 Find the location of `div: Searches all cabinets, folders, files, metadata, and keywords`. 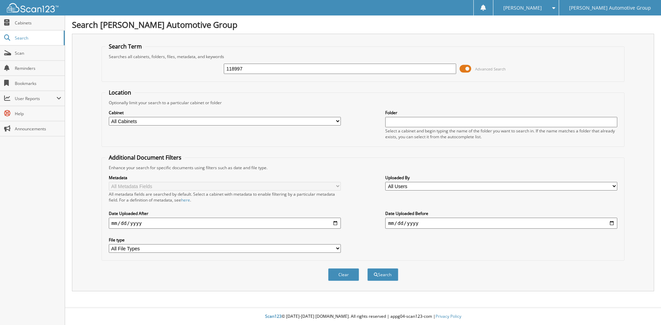

div: Searches all cabinets, folders, files, metadata, and keywords is located at coordinates (363, 56).